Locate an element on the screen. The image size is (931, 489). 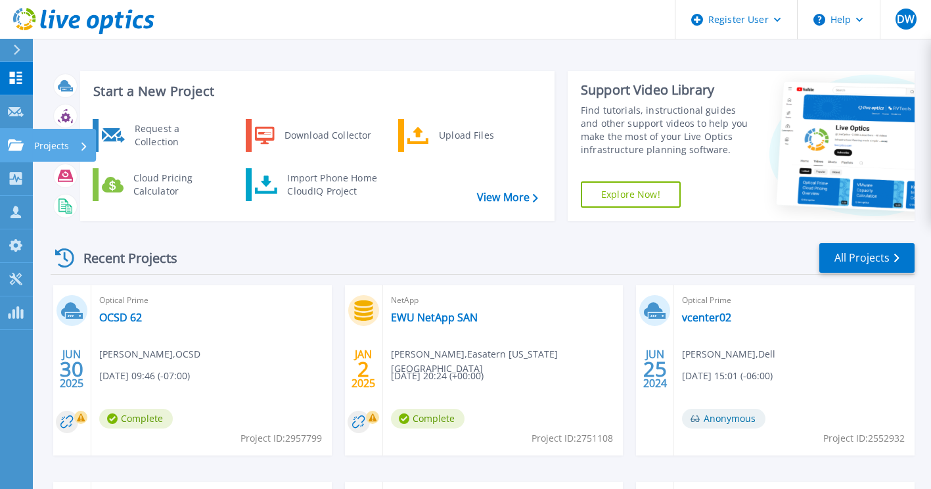
a: OCSD 62 is located at coordinates (120, 317).